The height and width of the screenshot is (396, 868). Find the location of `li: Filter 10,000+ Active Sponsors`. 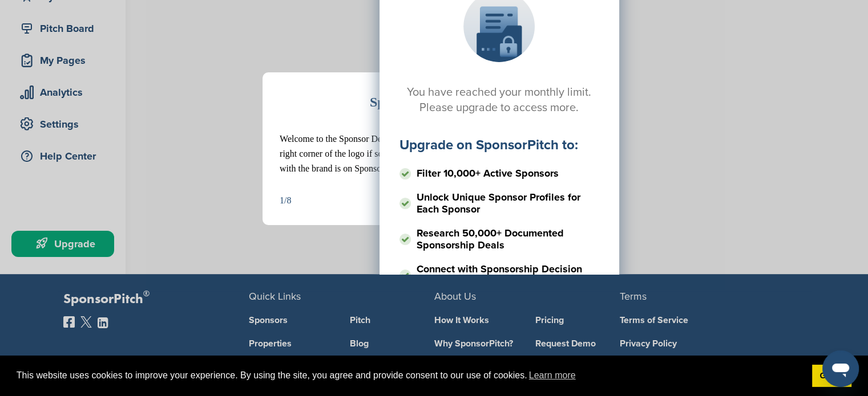

li: Filter 10,000+ Active Sponsors is located at coordinates (499, 174).